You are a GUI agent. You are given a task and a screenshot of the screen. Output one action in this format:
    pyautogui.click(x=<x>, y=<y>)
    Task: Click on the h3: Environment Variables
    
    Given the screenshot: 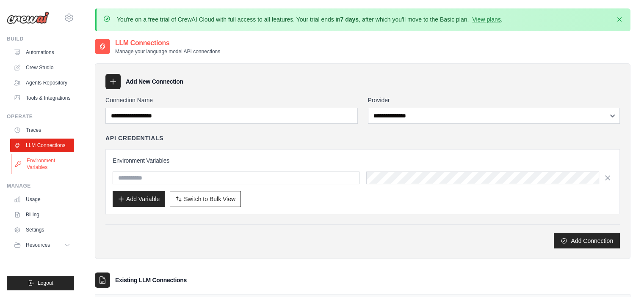 What is the action you would take?
    pyautogui.click(x=362, y=161)
    